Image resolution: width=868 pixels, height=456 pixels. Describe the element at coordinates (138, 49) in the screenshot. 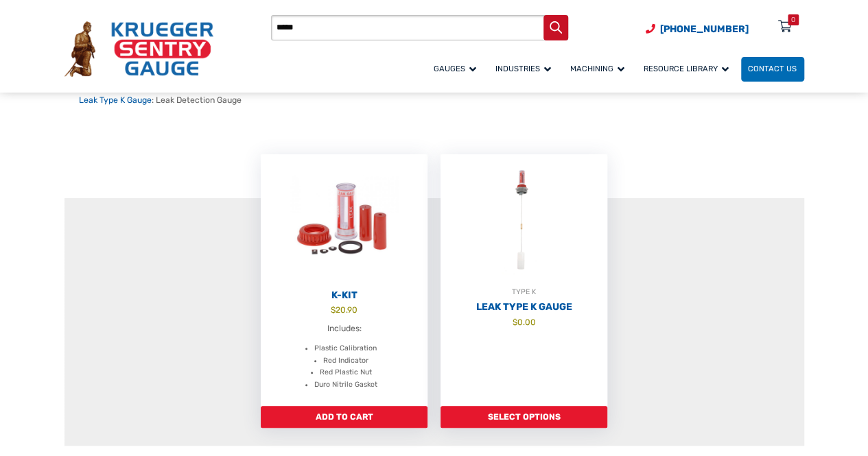

I see `img: Krueger Sentry Gauge` at that location.